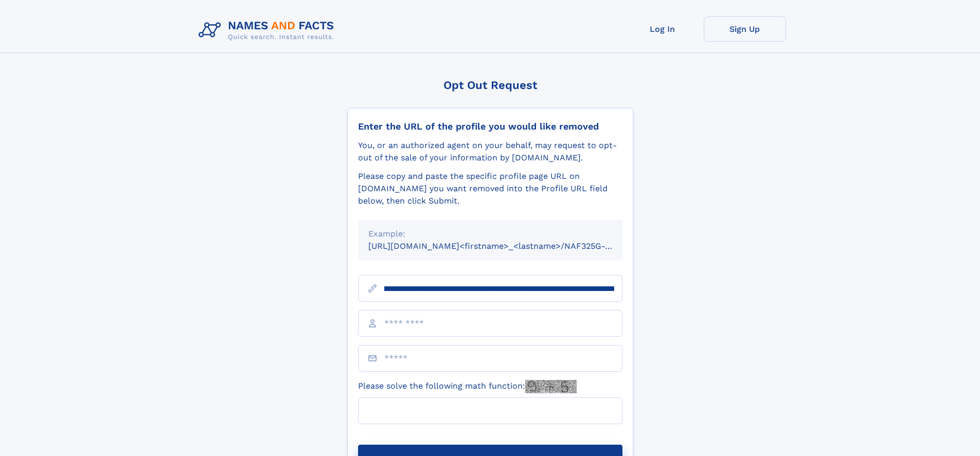  What do you see at coordinates (490, 85) in the screenshot?
I see `div: Opt Out Request` at bounding box center [490, 85].